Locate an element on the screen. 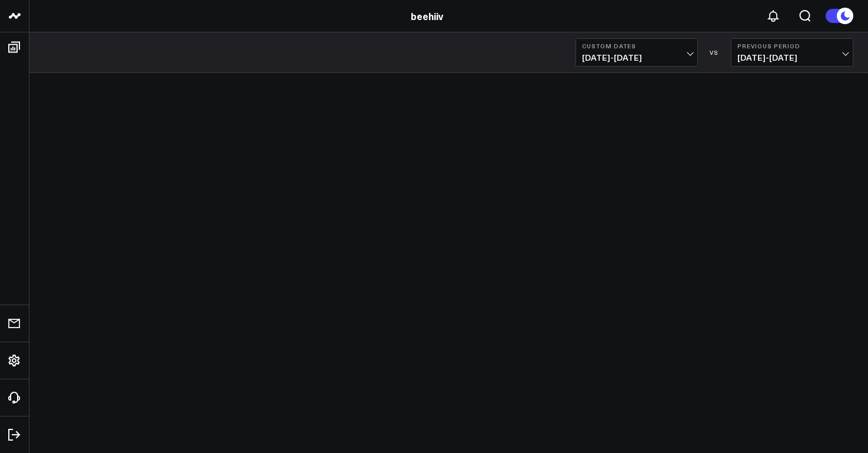 This screenshot has width=868, height=453. div: VS is located at coordinates (715, 53).